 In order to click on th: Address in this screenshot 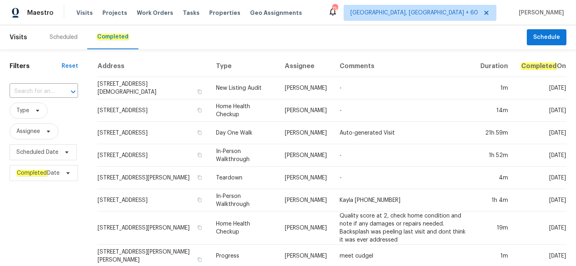, I will do `click(153, 66)`.